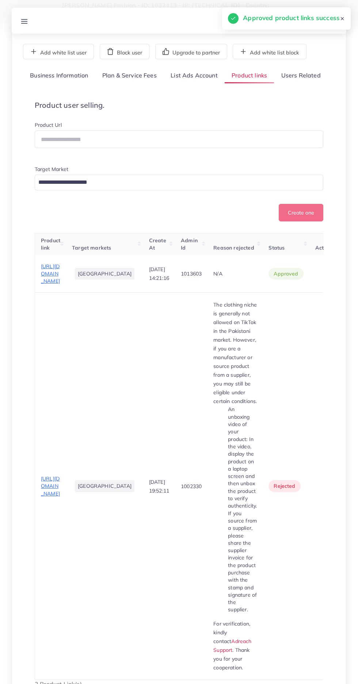 This screenshot has width=358, height=684. Describe the element at coordinates (301, 76) in the screenshot. I see `a: Users Related` at that location.